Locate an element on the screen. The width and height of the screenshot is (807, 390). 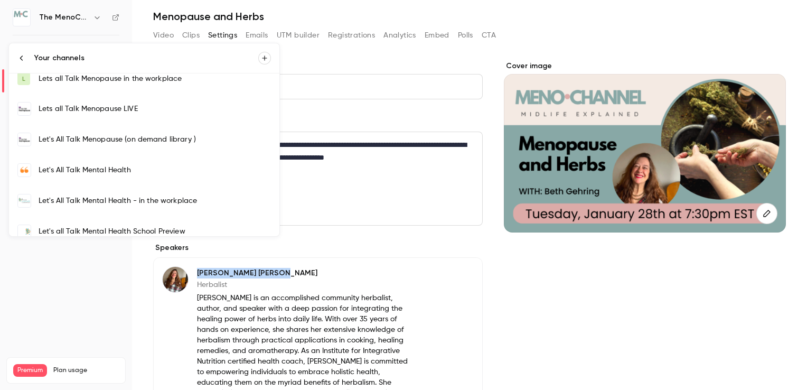
span: L is located at coordinates (24, 79).